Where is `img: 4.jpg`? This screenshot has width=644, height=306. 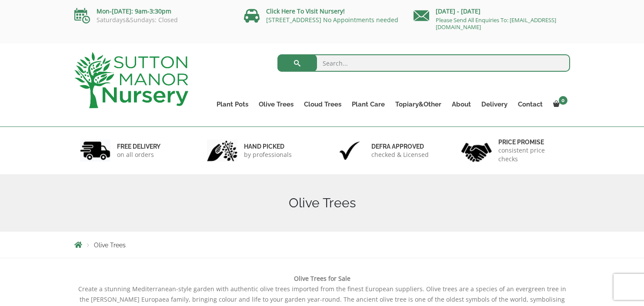 img: 4.jpg is located at coordinates (477, 150).